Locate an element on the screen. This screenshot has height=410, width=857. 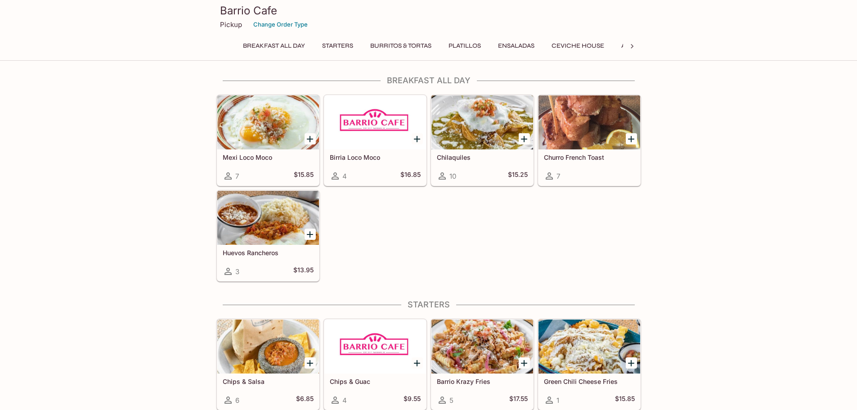
div: Birria Loco Moco is located at coordinates (375, 122).